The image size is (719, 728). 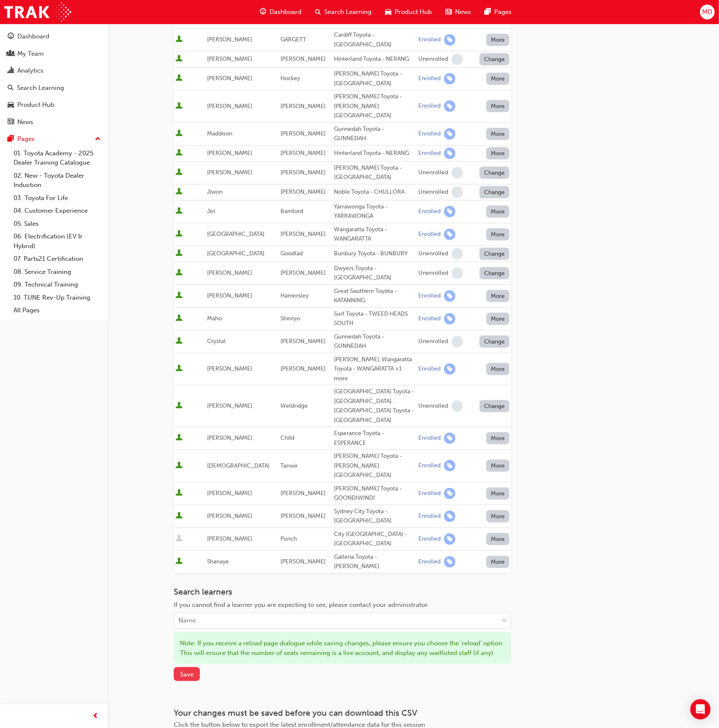 What do you see at coordinates (294, 406) in the screenshot?
I see `span: Weldridge` at bounding box center [294, 406].